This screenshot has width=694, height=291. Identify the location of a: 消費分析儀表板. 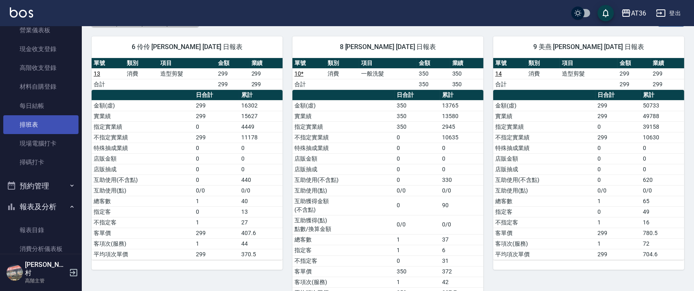
(41, 249).